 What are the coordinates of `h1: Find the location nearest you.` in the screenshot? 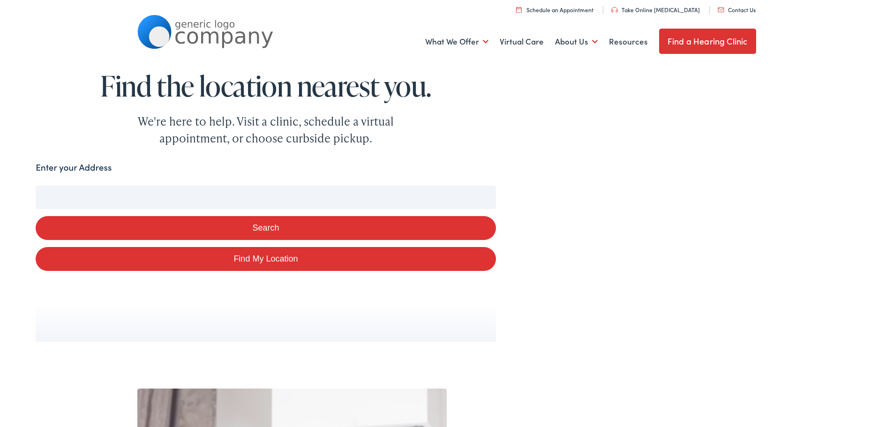 It's located at (265, 86).